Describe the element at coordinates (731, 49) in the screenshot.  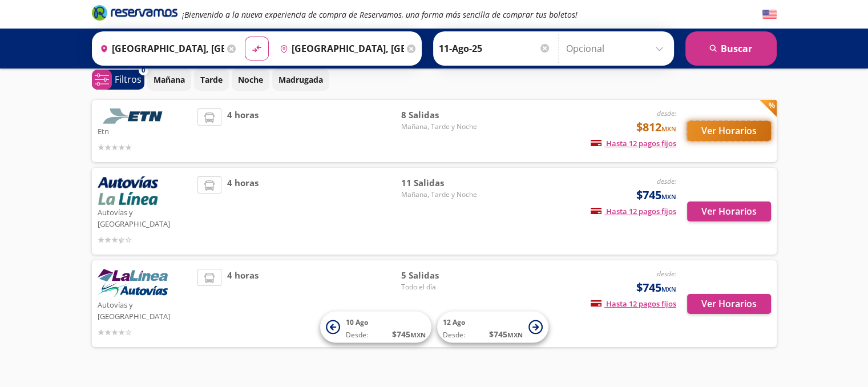
I see `button: Buscar` at that location.